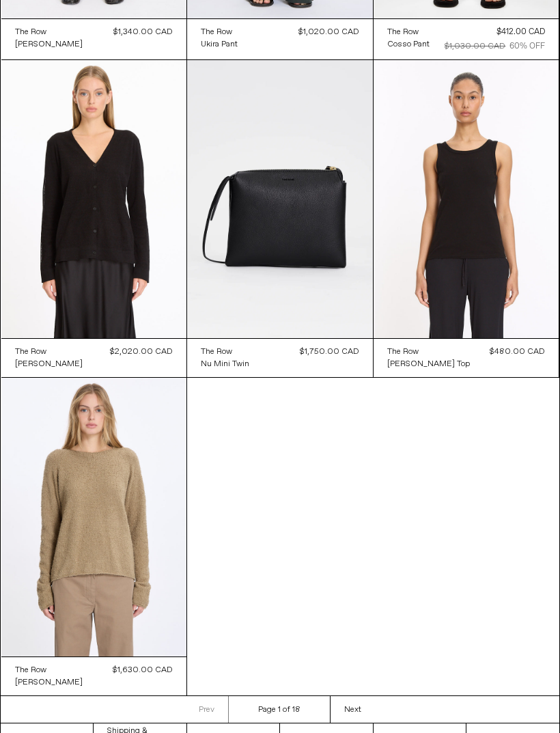  Describe the element at coordinates (352, 708) in the screenshot. I see `a: Next` at that location.